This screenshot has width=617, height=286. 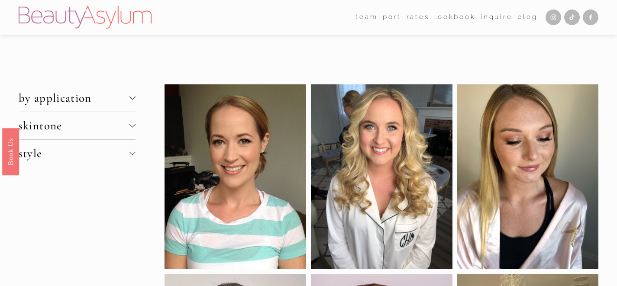 I want to click on a: Blog, so click(x=527, y=17).